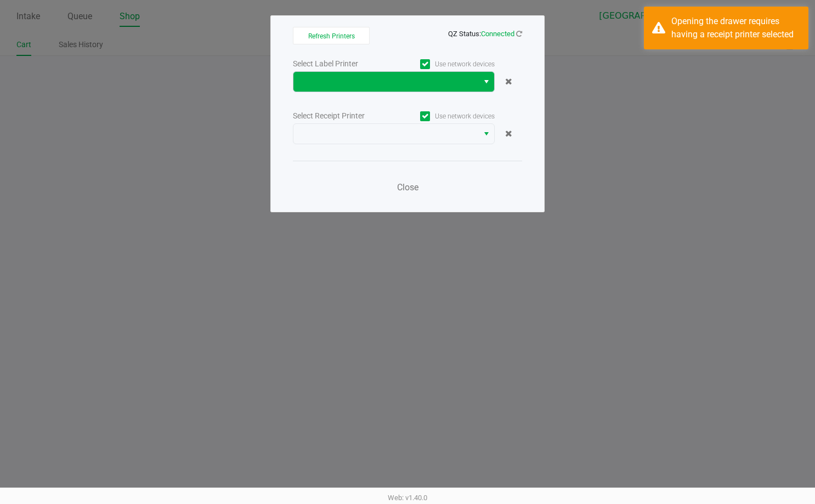 Image resolution: width=815 pixels, height=504 pixels. I want to click on div: Opening the drawer requires having a receipt printer selected, so click(736, 28).